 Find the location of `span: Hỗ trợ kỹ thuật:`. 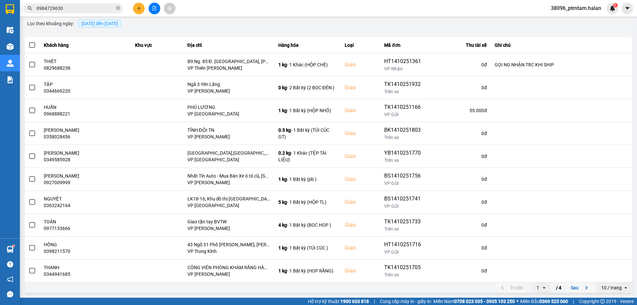

span: Hỗ trợ kỹ thuật: is located at coordinates (339, 301).